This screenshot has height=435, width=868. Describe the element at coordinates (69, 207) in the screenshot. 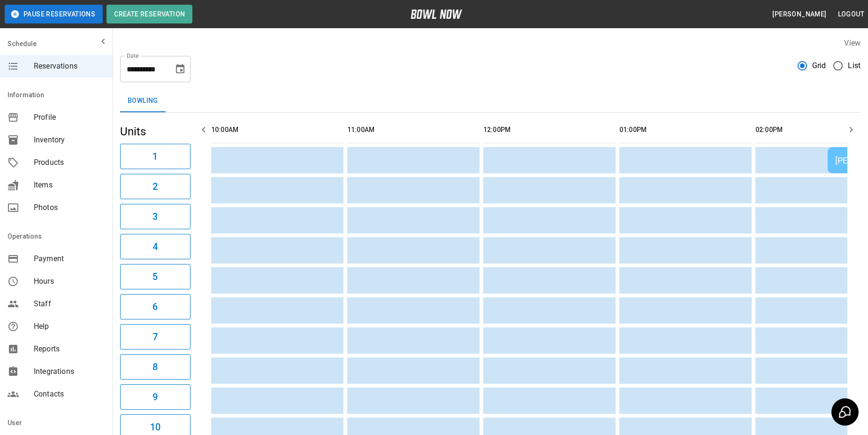

I see `span: Photos` at that location.